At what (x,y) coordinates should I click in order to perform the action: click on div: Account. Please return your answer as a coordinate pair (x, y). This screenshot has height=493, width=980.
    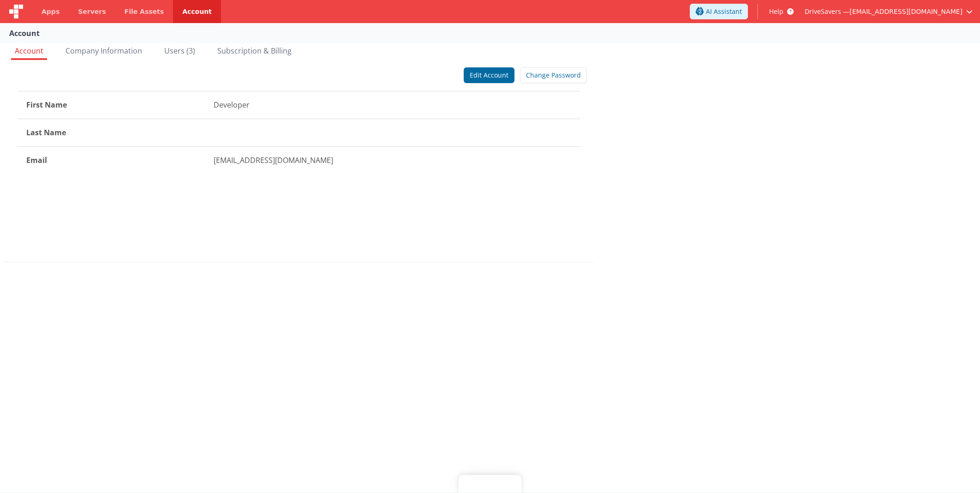
    Looking at the image, I should click on (25, 33).